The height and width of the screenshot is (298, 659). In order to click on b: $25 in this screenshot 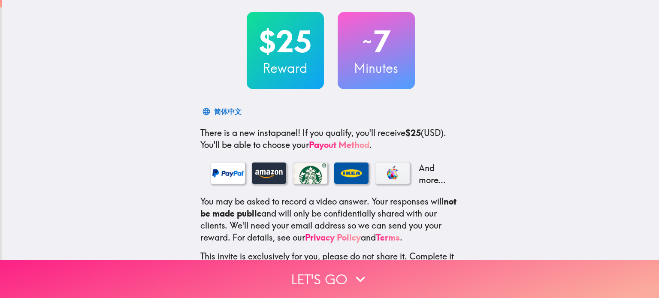, I will do `click(413, 133)`.